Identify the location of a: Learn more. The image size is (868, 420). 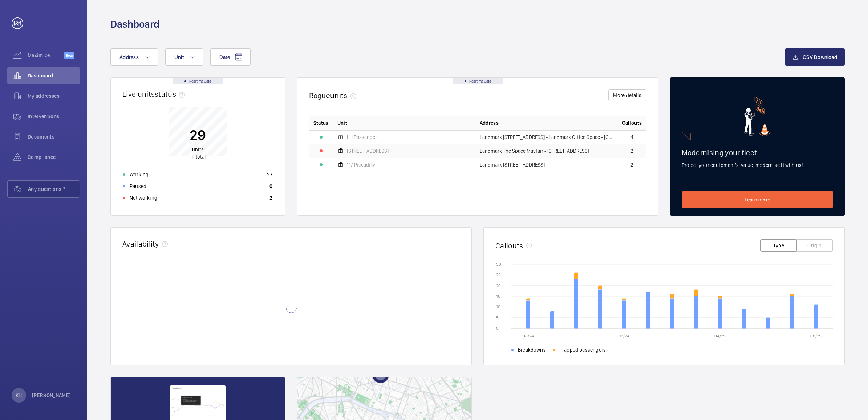
(757, 200).